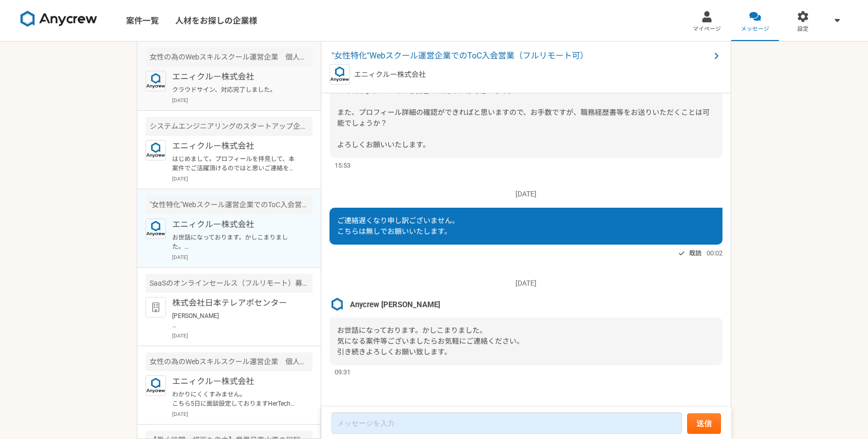  What do you see at coordinates (803, 29) in the screenshot?
I see `span: 設定` at bounding box center [803, 29].